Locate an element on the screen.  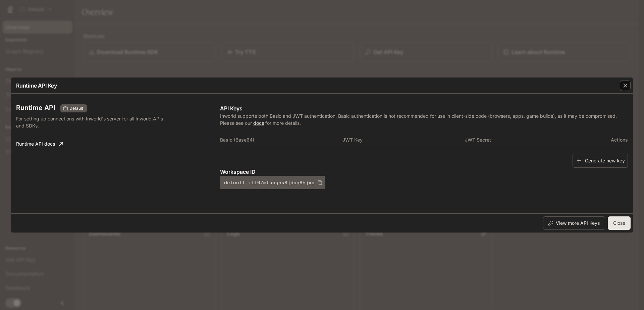
button: View more API Keys is located at coordinates (574, 223).